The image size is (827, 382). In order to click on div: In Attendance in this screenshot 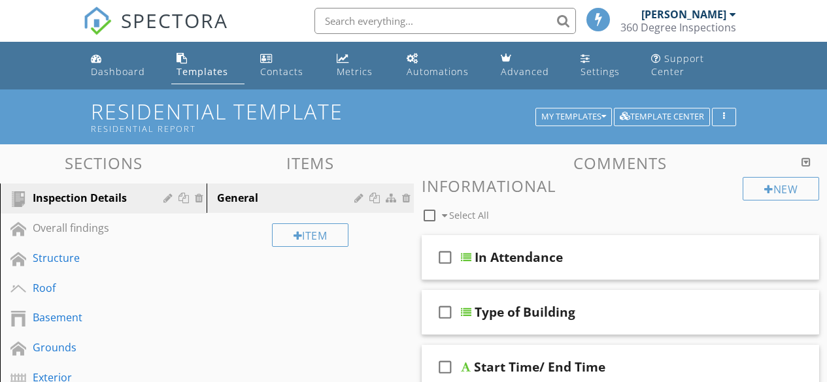, I will do `click(518, 257)`.